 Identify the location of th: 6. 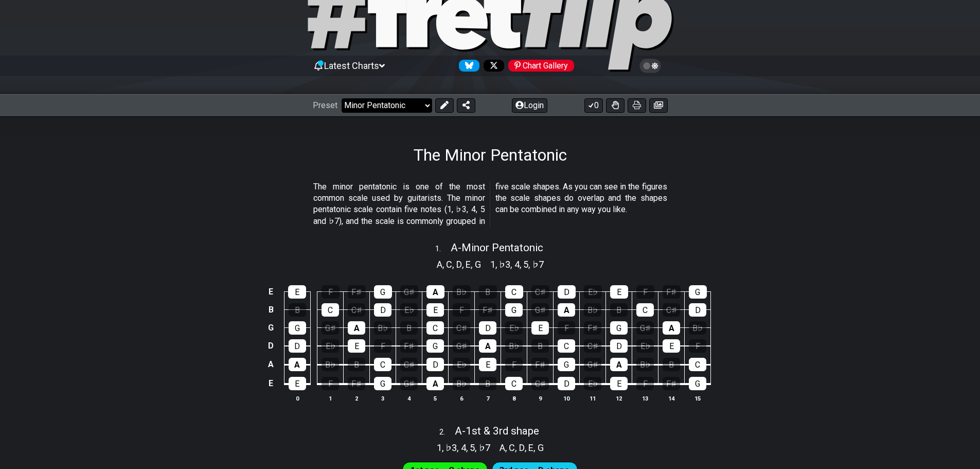
(461, 398).